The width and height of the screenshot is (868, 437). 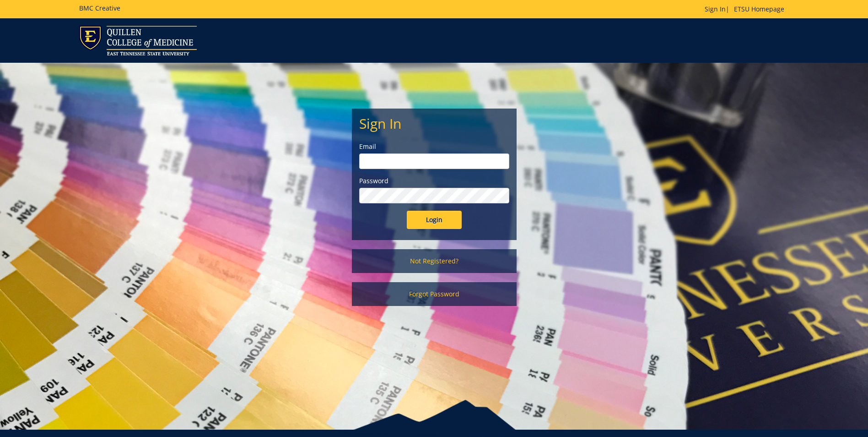 What do you see at coordinates (138, 41) in the screenshot?
I see `img: ETSU logo` at bounding box center [138, 41].